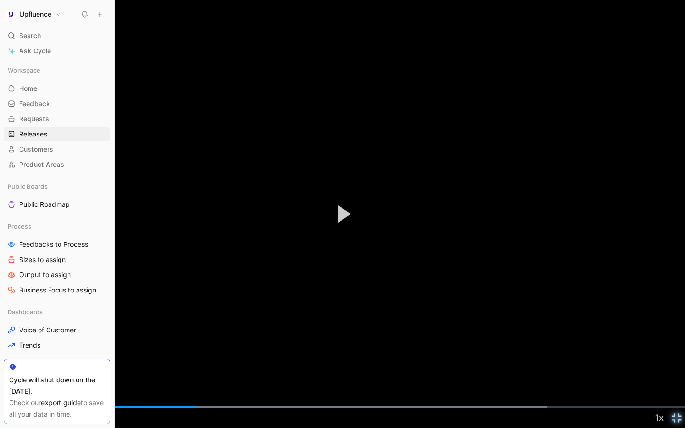 This screenshot has width=685, height=428. I want to click on span: Product Areas, so click(41, 164).